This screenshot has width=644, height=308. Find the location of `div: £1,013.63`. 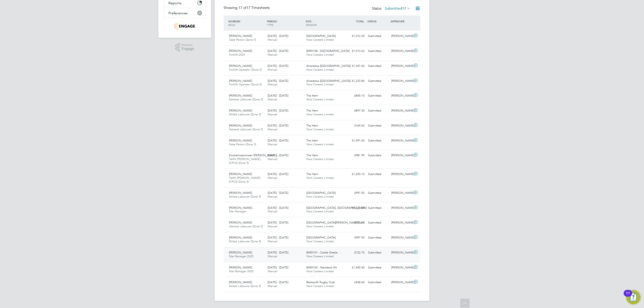

div: £1,013.63 is located at coordinates (354, 51).